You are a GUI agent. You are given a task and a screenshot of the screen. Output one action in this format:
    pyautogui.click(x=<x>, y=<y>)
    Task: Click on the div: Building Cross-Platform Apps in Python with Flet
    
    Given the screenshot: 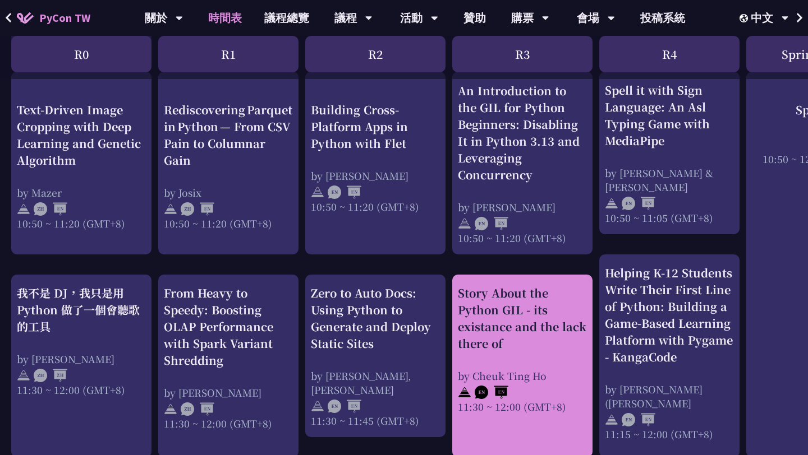 What is the action you would take?
    pyautogui.click(x=375, y=126)
    